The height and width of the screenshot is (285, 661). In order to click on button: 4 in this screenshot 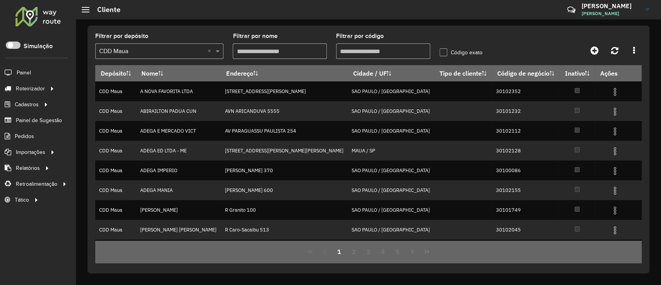, I will do `click(383, 251)`.